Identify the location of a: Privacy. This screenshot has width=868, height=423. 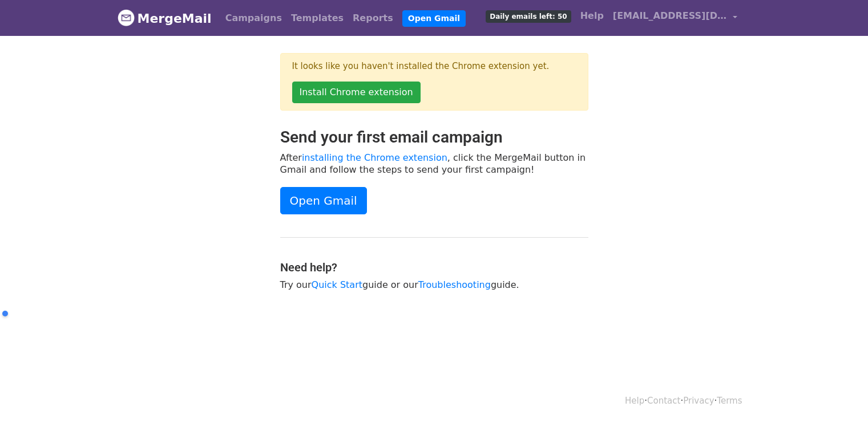
(699, 401).